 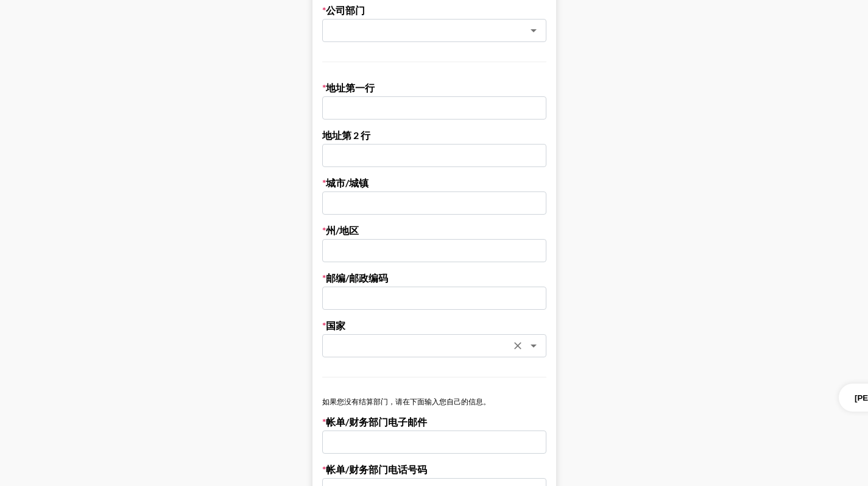 What do you see at coordinates (346, 10) in the screenshot?
I see `font: 公司部门` at bounding box center [346, 10].